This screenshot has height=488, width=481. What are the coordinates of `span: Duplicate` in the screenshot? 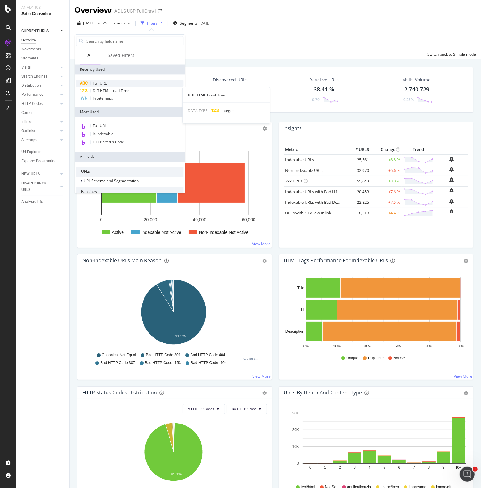 It's located at (375, 358).